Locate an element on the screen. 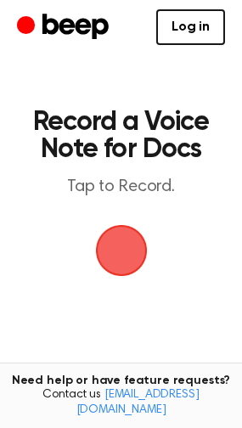  p: Tap to Record. is located at coordinates (121, 187).